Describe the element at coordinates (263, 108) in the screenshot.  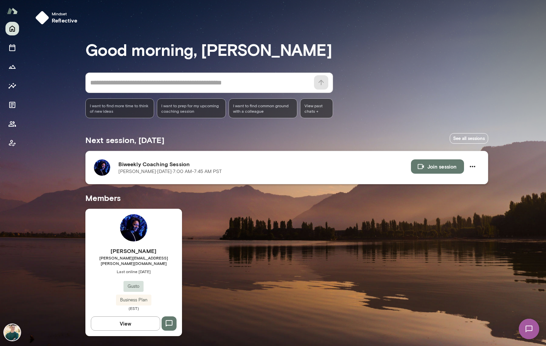
I see `span: I want to find common ground with a colleague` at that location.